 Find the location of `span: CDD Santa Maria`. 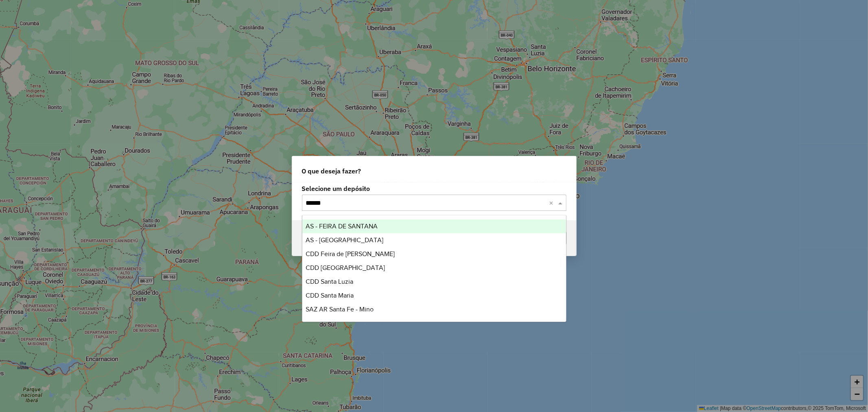

span: CDD Santa Maria is located at coordinates (330, 295).